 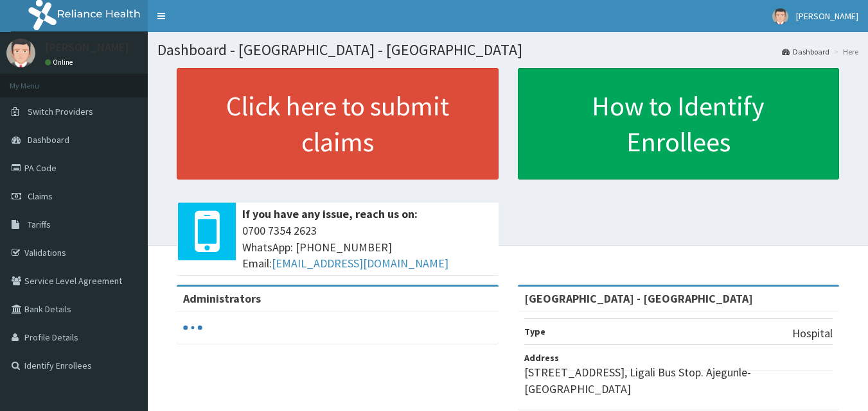 I want to click on span: Switch Providers, so click(x=61, y=111).